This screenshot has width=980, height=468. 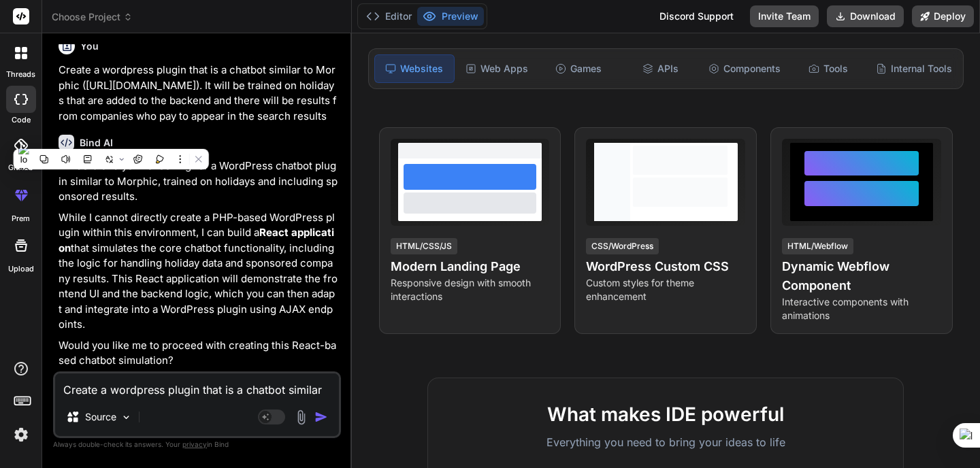 I want to click on div: Discord Support, so click(x=696, y=16).